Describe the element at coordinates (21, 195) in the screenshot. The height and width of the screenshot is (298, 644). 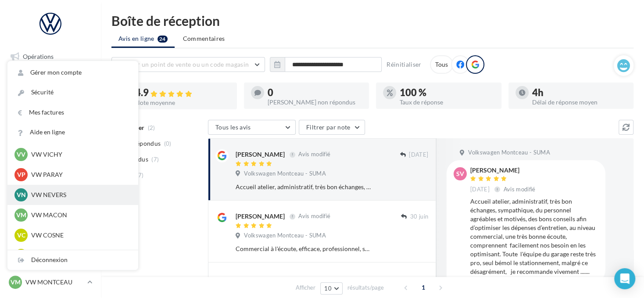
I see `span: VN` at that location.